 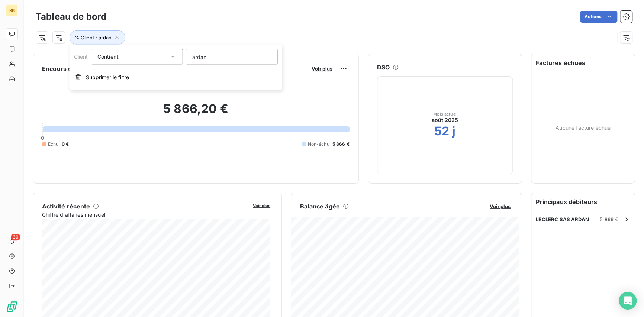 What do you see at coordinates (12, 307) in the screenshot?
I see `img: Logo LeanPay` at bounding box center [12, 307].